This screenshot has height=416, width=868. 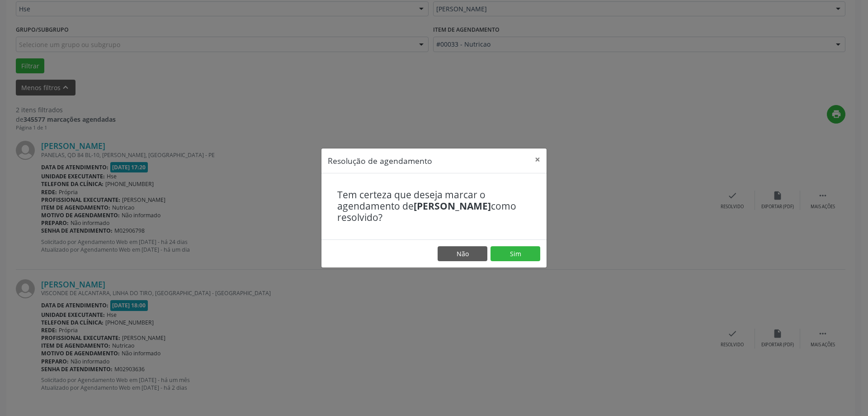 What do you see at coordinates (434, 206) in the screenshot?
I see `h4: Tem certeza que deseja marcar o agendamento de como resolvido?` at bounding box center [434, 206].